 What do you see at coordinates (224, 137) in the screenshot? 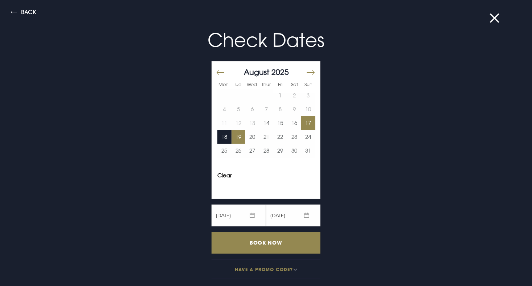
I see `td: Choose Monday, August 18, 2025 as your end date.` at bounding box center [224, 137].